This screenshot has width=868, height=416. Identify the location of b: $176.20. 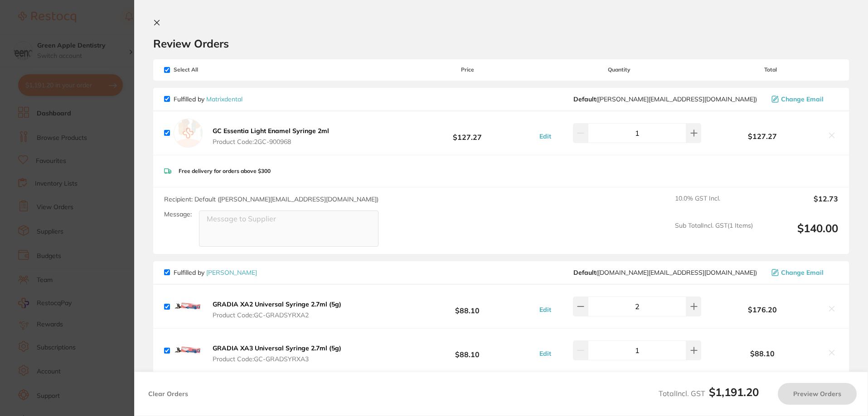
(763, 310).